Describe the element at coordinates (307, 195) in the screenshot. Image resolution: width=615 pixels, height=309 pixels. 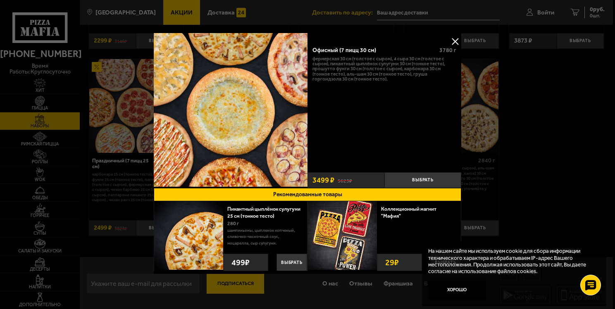
I see `button: Рекомендованные товары` at that location.